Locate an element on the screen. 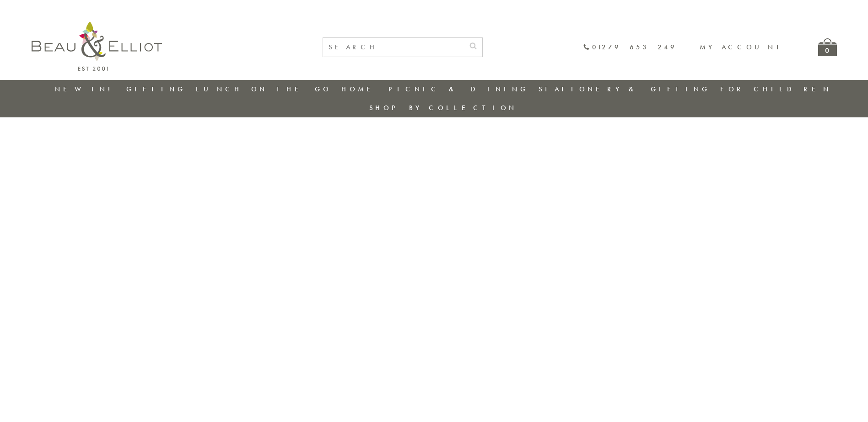 The width and height of the screenshot is (868, 422). a: Lunch On The Go is located at coordinates (263, 89).